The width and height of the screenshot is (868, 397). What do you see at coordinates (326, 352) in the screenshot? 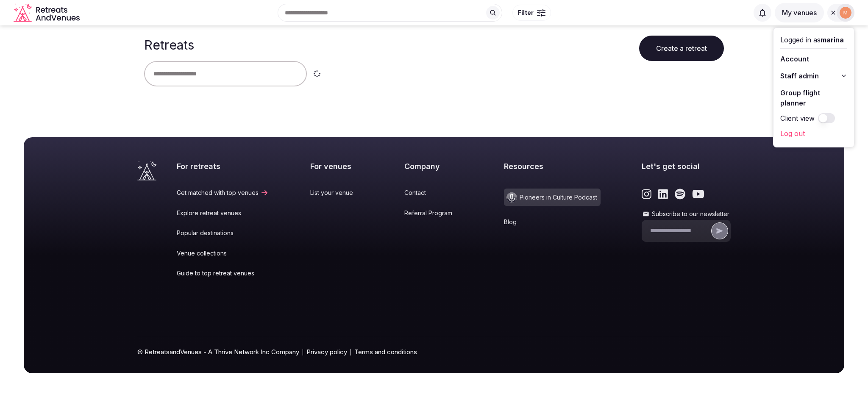
I see `a: Privacy policy` at bounding box center [326, 352].